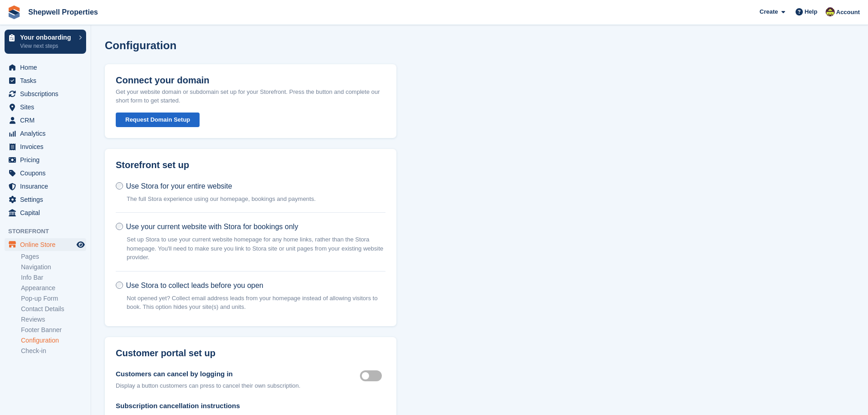  I want to click on a: Pop-up Form, so click(54, 298).